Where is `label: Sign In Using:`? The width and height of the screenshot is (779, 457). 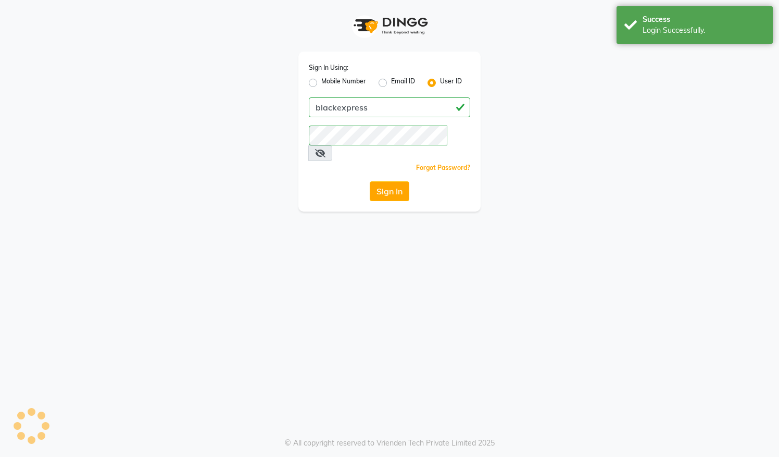
label: Sign In Using: is located at coordinates (329, 68).